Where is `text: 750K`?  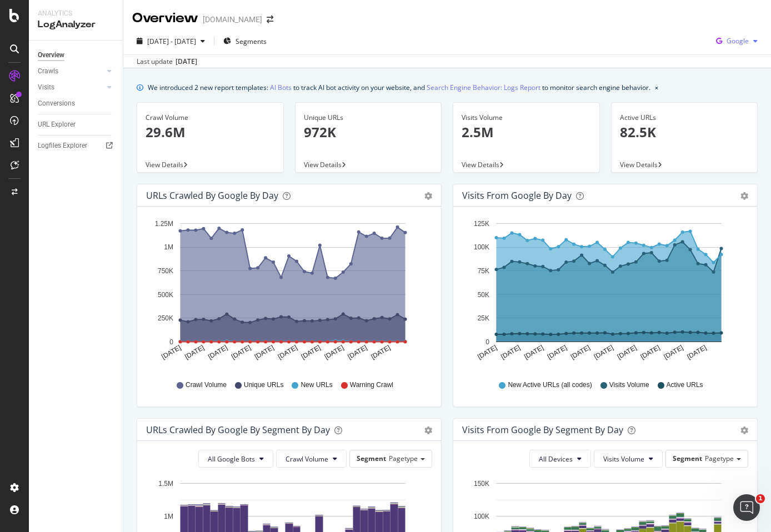 text: 750K is located at coordinates (166, 271).